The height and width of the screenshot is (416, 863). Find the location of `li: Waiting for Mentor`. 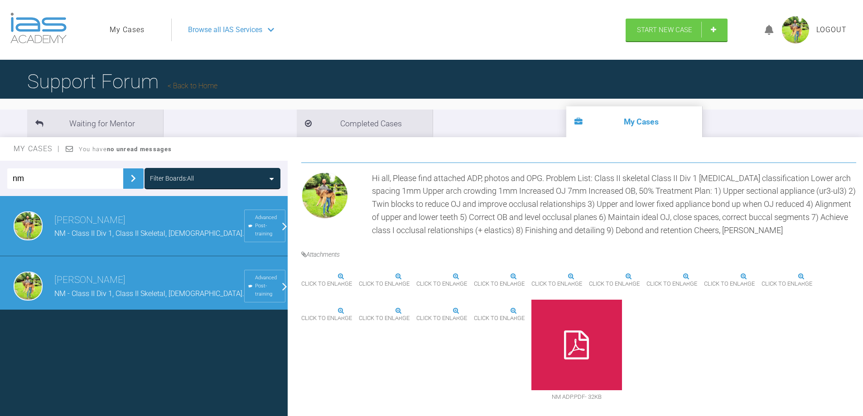

li: Waiting for Mentor is located at coordinates (95, 123).